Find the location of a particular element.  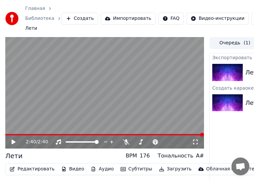

a: Библиотека is located at coordinates (40, 19).